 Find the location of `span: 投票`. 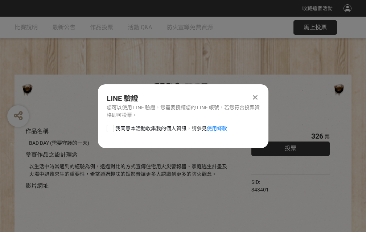

span: 投票 is located at coordinates (290, 148).